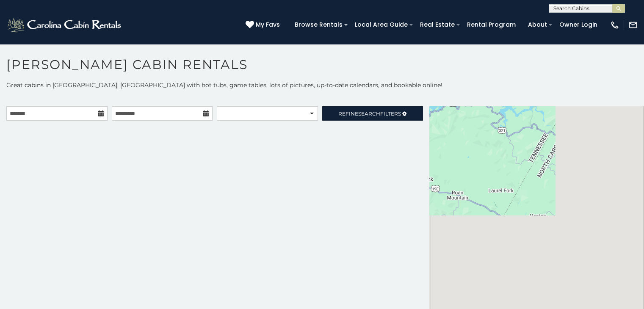 The width and height of the screenshot is (644, 309). What do you see at coordinates (437, 25) in the screenshot?
I see `a: Real Estate` at bounding box center [437, 25].